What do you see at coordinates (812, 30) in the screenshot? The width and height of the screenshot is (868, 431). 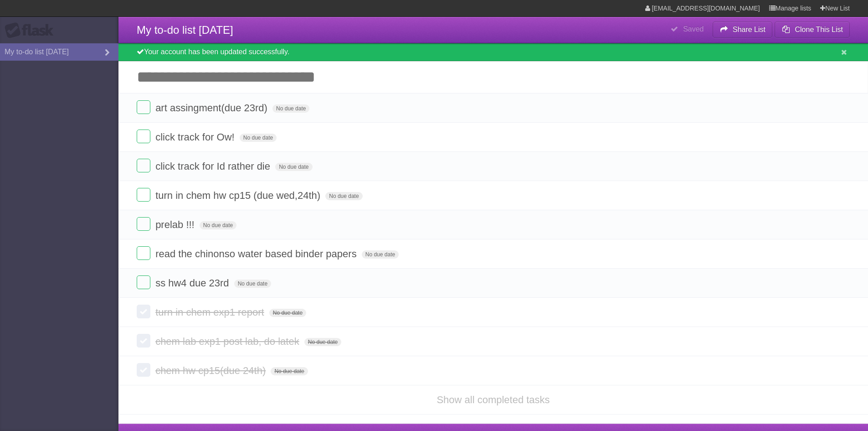 I see `button: Clone This List` at bounding box center [812, 30].